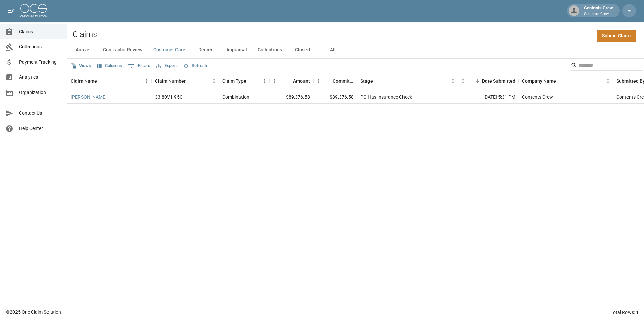  Describe the element at coordinates (80, 65) in the screenshot. I see `button: Views` at that location.